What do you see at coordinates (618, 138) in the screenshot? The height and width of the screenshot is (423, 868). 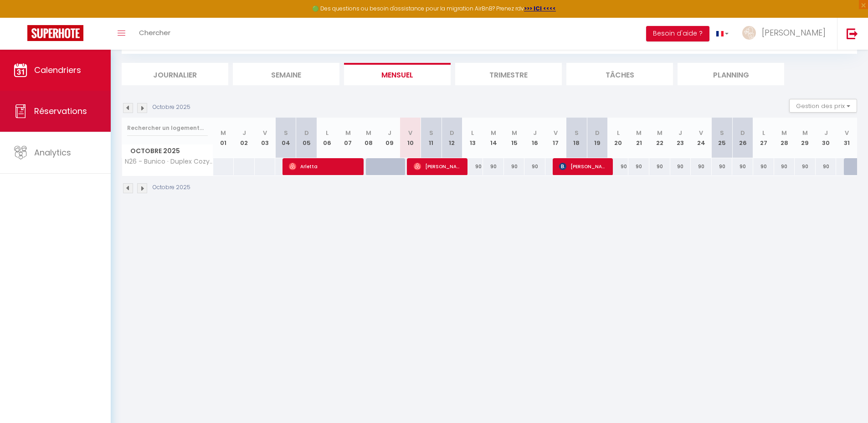 I see `th: 20` at bounding box center [618, 138].